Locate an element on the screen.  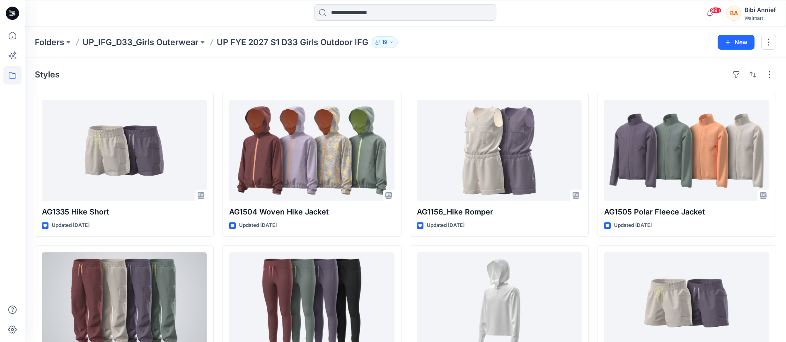
a: AG1335 Hike Short is located at coordinates (124, 150).